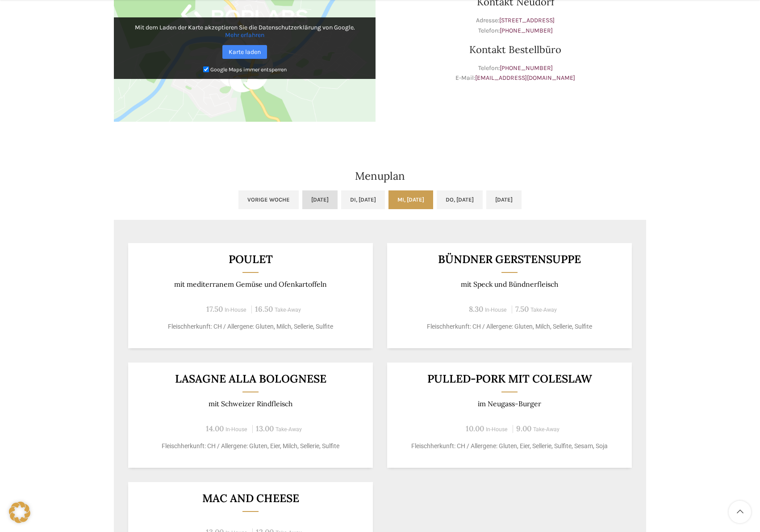 This screenshot has width=760, height=532. I want to click on p: mit Speck und Bündnerfleisch, so click(509, 285).